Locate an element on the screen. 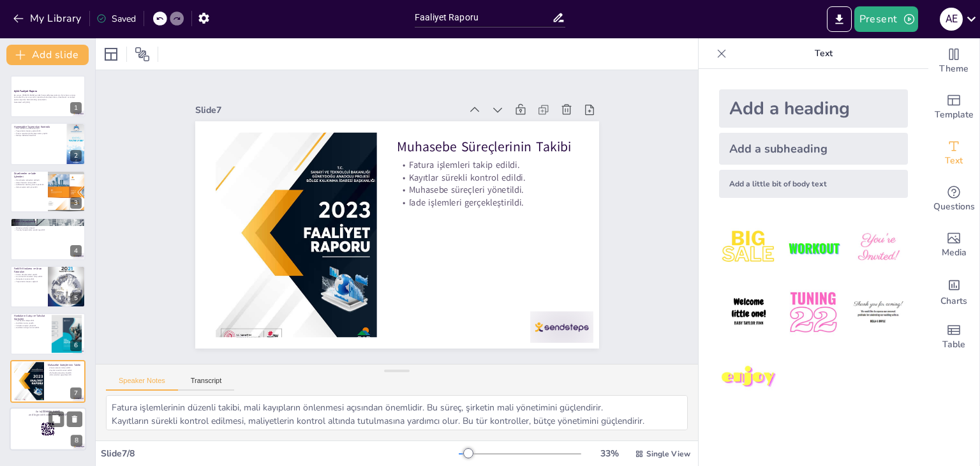  span: Theme is located at coordinates (954, 69).